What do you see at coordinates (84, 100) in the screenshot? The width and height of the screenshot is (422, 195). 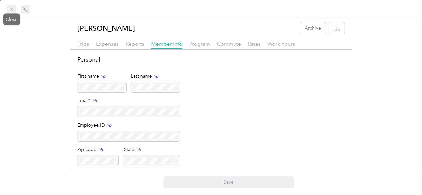 I see `span: Email*` at bounding box center [84, 100].